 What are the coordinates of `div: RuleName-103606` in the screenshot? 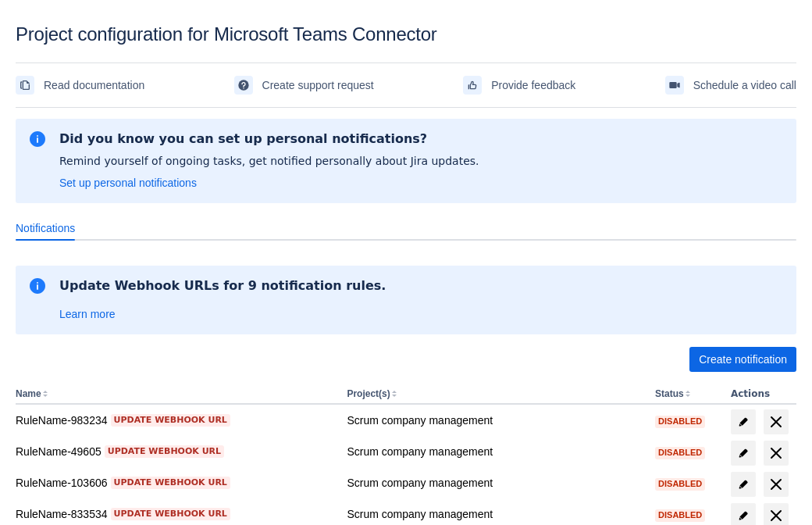 It's located at (175, 483).